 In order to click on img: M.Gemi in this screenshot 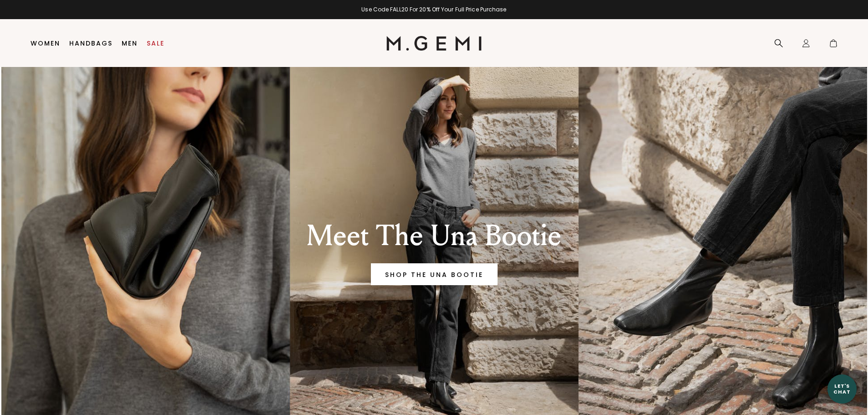, I will do `click(434, 43)`.